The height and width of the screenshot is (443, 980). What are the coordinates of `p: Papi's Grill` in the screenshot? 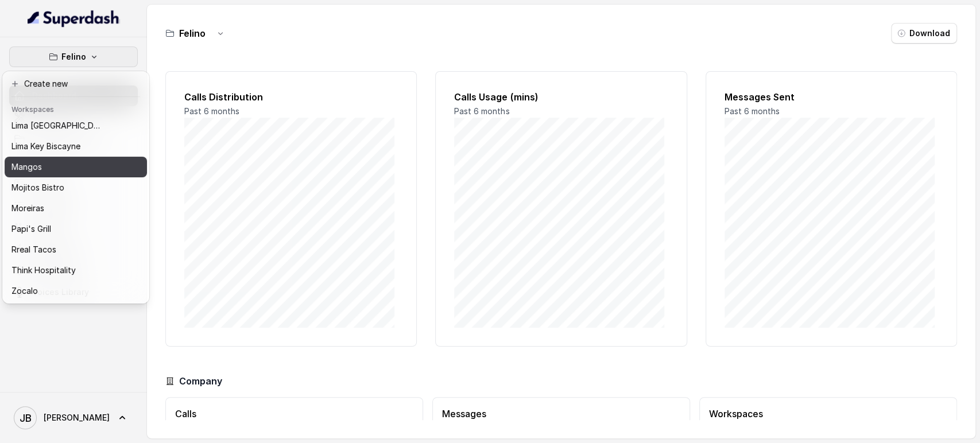 It's located at (31, 229).